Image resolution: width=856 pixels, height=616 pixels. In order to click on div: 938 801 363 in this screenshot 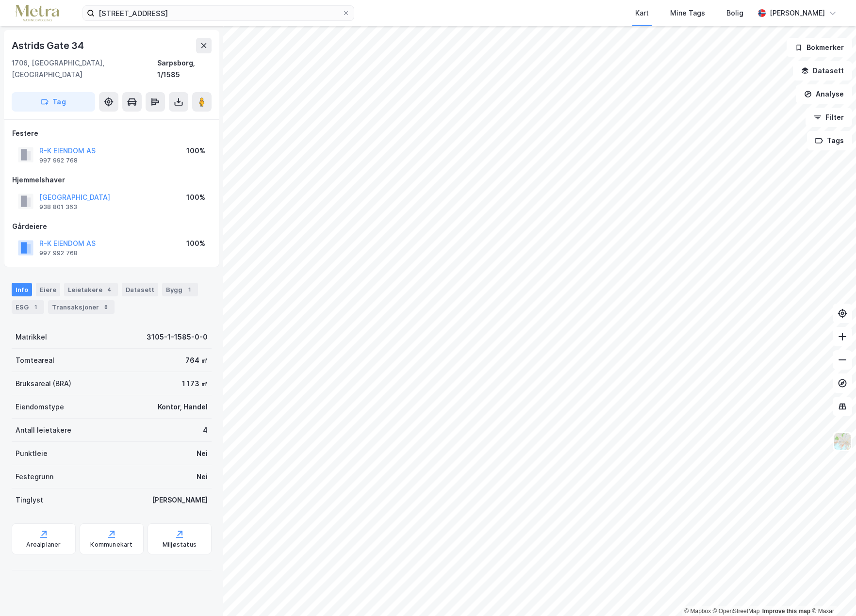, I will do `click(58, 207)`.